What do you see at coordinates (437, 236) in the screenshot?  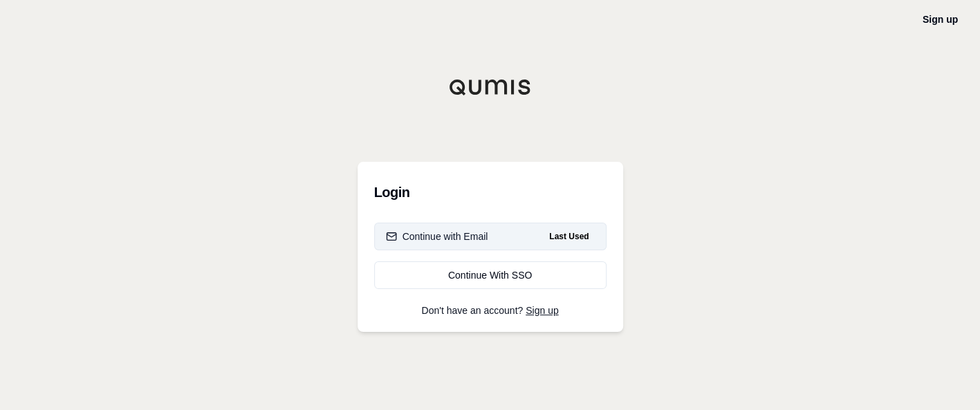 I see `div: Continue with Email` at bounding box center [437, 236].